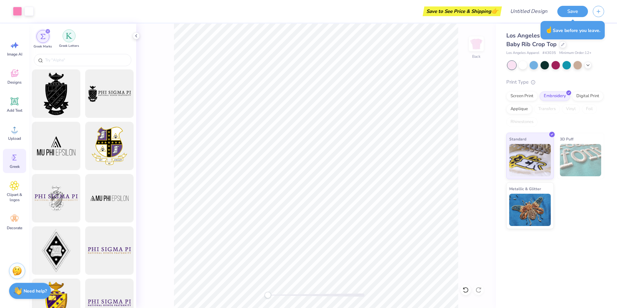  Describe the element at coordinates (588, 96) in the screenshot. I see `div: Digital Print` at that location.